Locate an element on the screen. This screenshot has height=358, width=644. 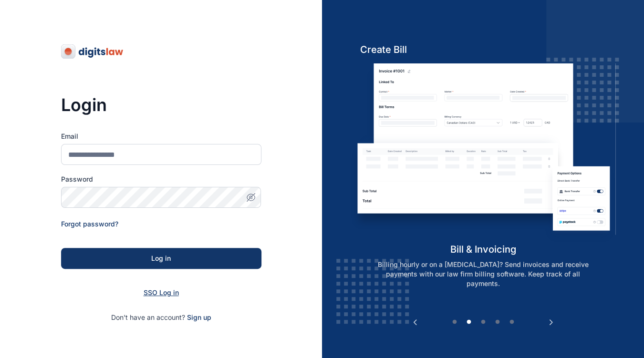
span: Forgot password? is located at coordinates (90, 223).